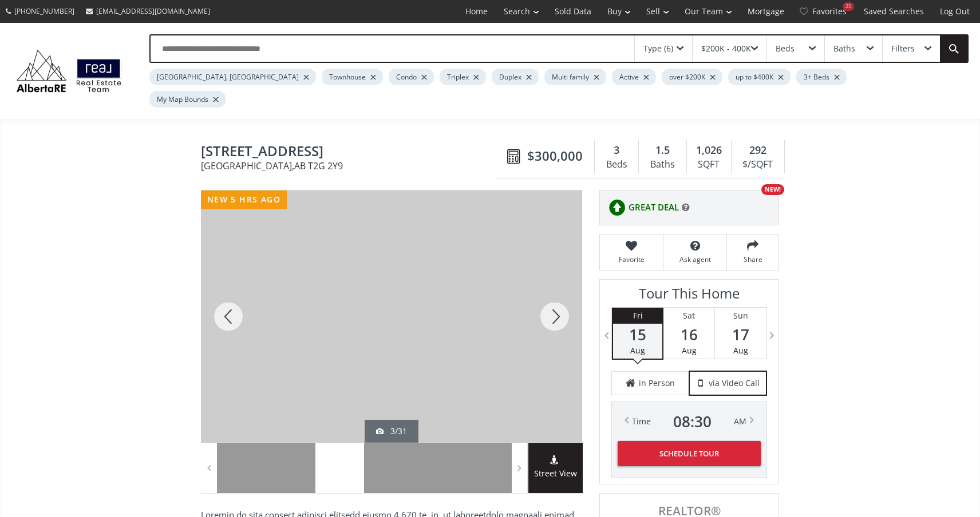 The image size is (980, 517). What do you see at coordinates (662, 150) in the screenshot?
I see `div: 1.5` at bounding box center [662, 150].